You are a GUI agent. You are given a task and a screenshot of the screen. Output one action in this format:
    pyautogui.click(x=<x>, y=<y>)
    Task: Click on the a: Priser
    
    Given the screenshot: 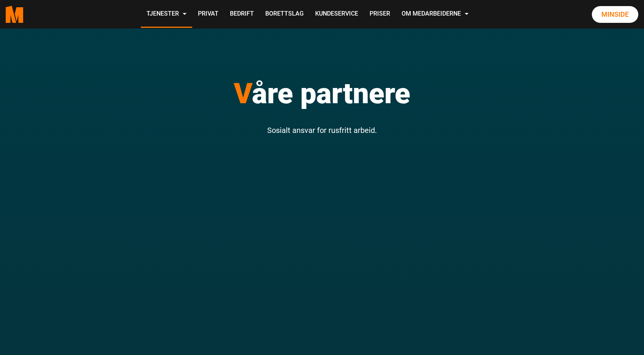 What is the action you would take?
    pyautogui.click(x=380, y=14)
    